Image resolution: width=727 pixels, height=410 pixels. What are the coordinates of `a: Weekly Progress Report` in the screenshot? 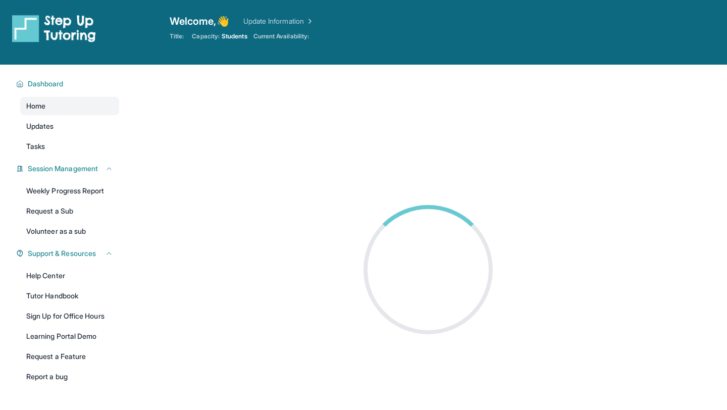 It's located at (70, 191).